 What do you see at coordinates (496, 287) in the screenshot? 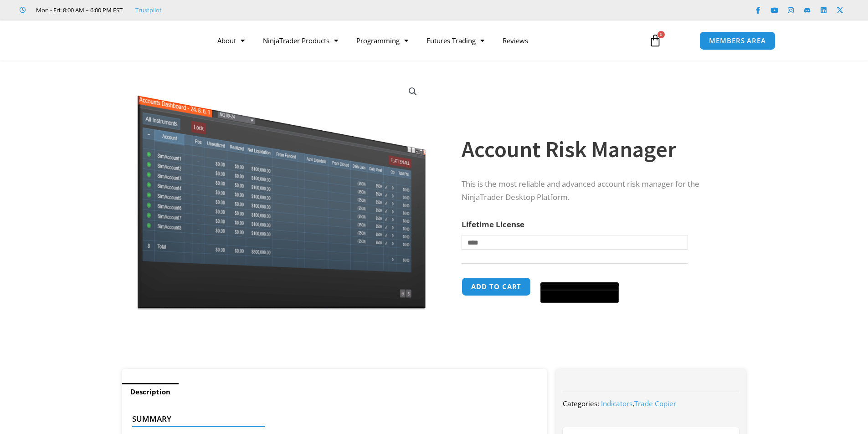
I see `button: Add to cart` at bounding box center [496, 287].